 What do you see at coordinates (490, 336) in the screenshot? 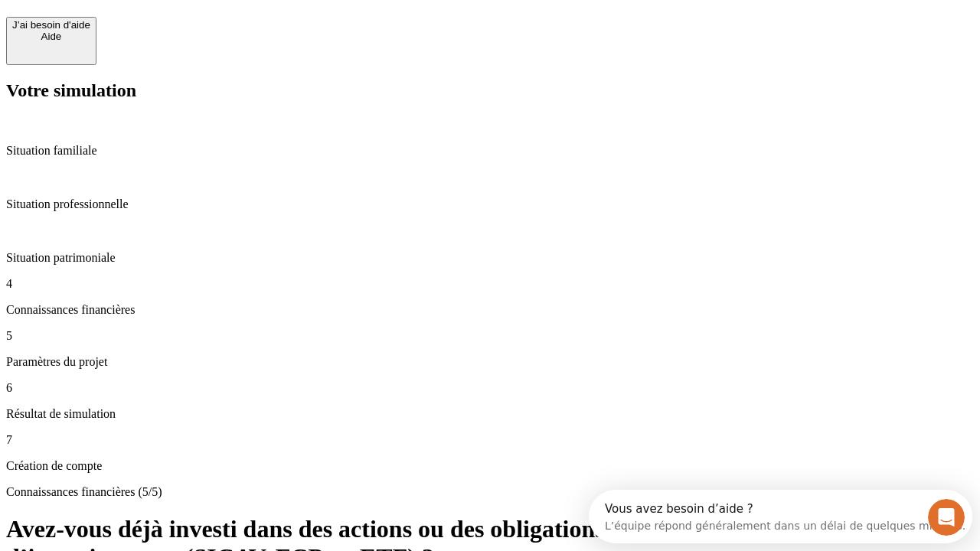
I see `p: 5` at bounding box center [490, 336].